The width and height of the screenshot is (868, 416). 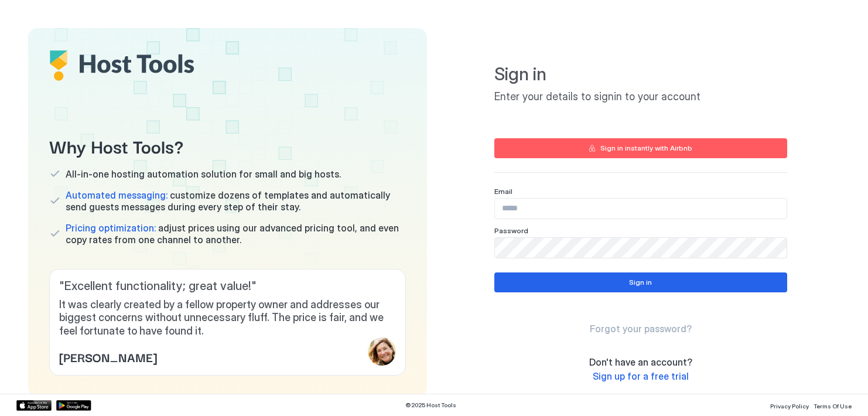 What do you see at coordinates (227, 146) in the screenshot?
I see `span: Why Host Tools?` at bounding box center [227, 146].